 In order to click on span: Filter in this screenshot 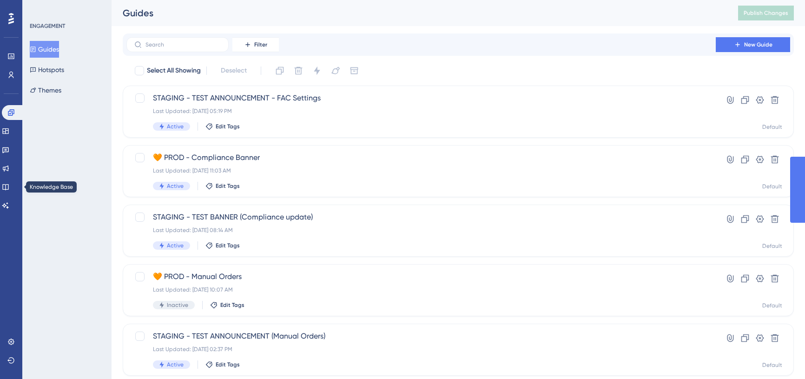, I will do `click(261, 45)`.